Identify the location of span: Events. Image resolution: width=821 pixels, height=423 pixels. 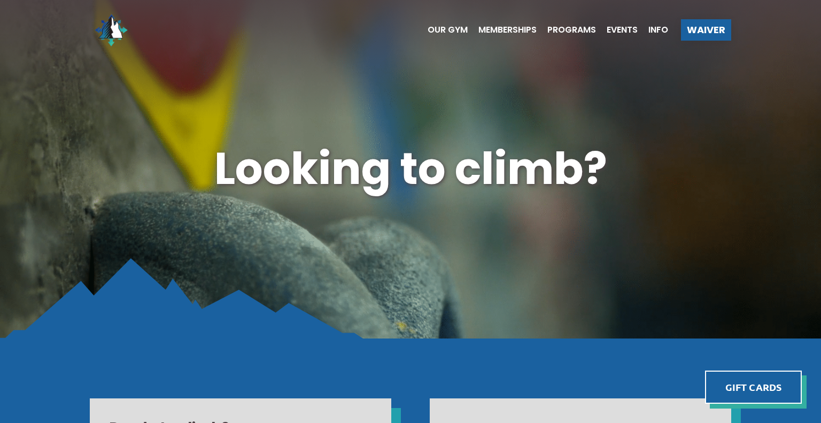
(622, 30).